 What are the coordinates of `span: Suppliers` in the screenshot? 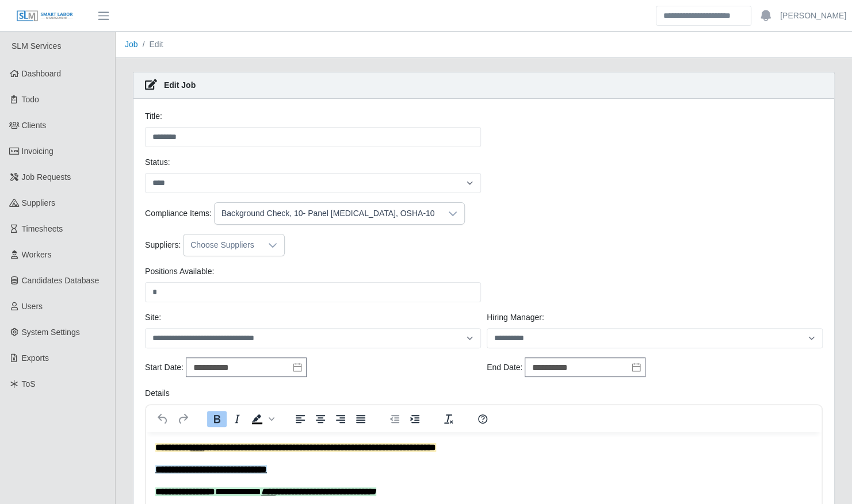 It's located at (38, 203).